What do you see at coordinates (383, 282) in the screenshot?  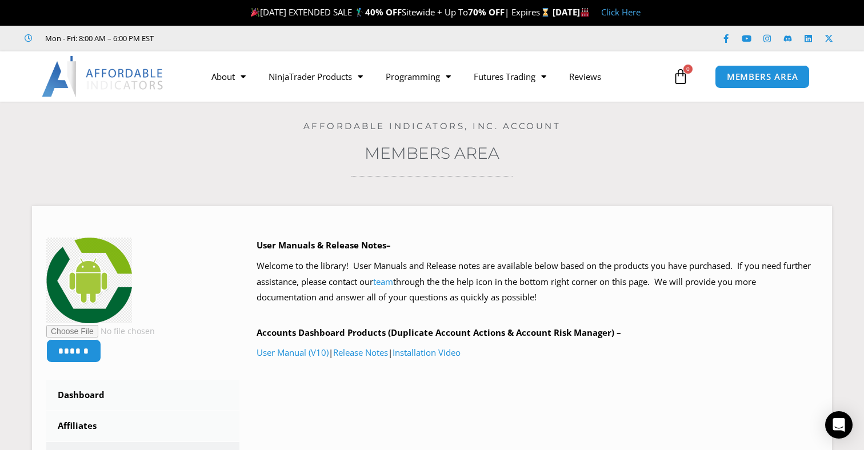 I see `a: team` at bounding box center [383, 282].